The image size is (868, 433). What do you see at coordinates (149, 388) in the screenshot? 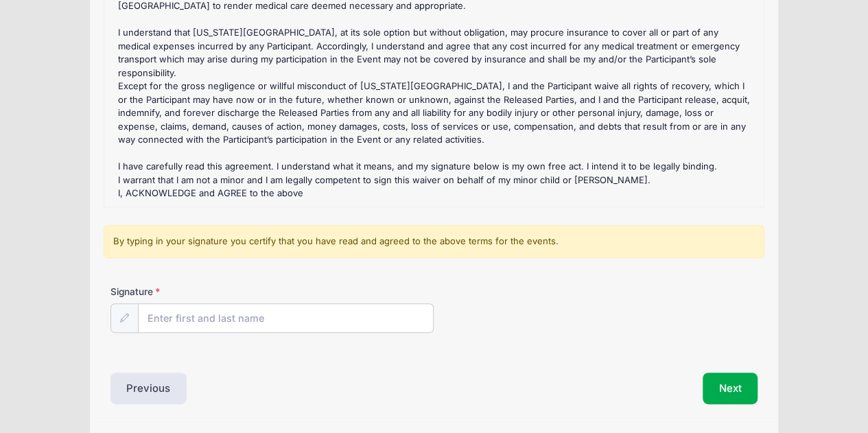
I see `button: Previous` at bounding box center [149, 388].